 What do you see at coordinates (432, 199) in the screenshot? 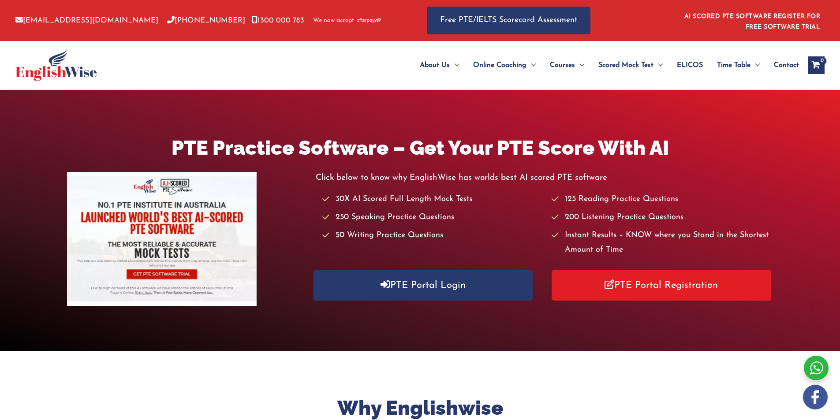
I see `li: 30X AI Scored Full Length Mock Tests` at bounding box center [432, 199].